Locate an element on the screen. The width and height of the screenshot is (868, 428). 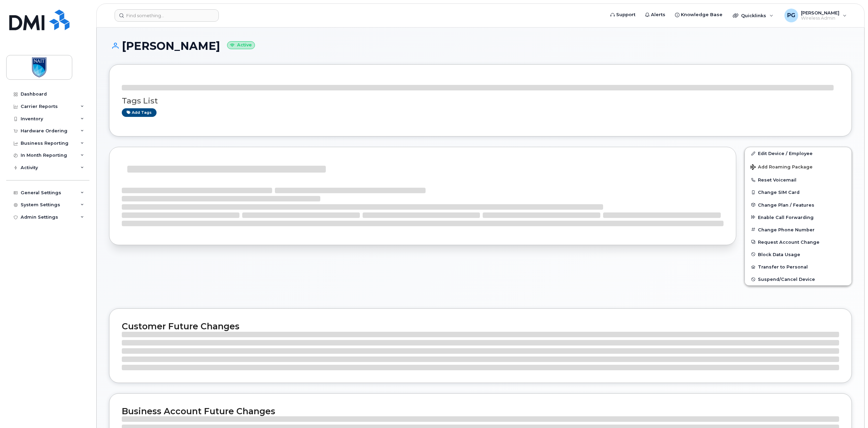
h2: Business Account Future Changes is located at coordinates (480, 411).